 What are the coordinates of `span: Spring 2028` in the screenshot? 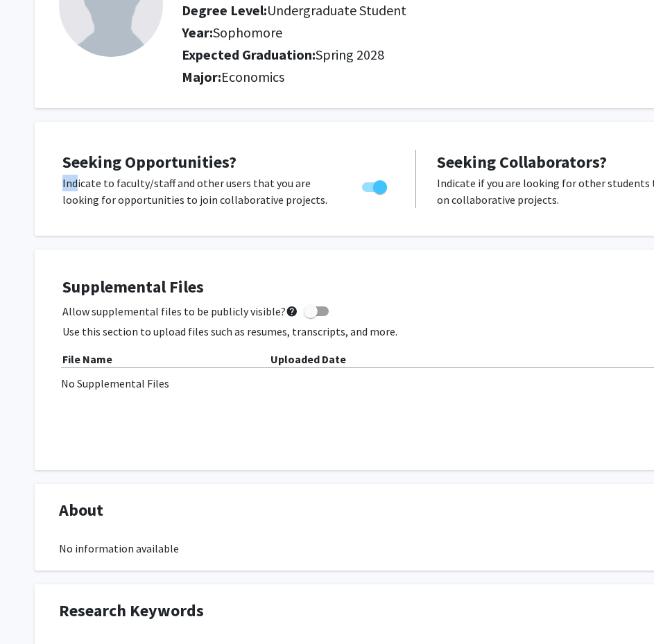 It's located at (350, 54).